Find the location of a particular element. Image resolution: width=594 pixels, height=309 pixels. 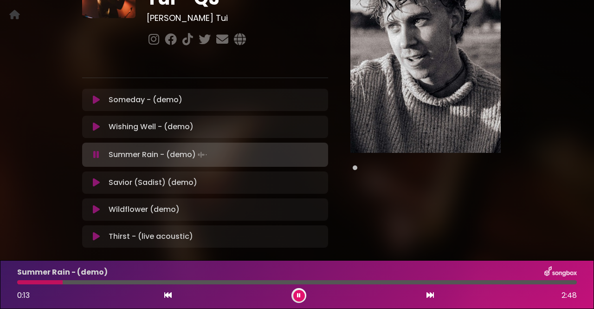

p: Thirst - (live acoustic) is located at coordinates (151, 236).